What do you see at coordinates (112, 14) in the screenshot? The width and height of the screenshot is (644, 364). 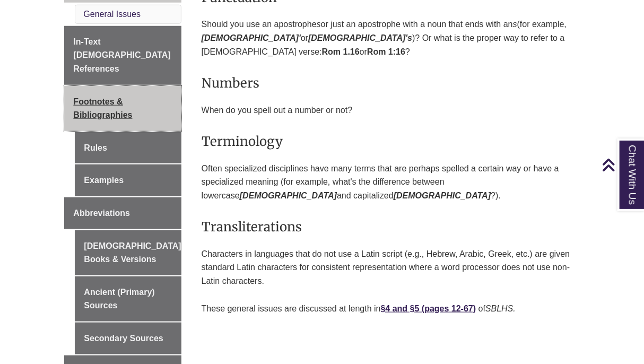 I see `a: General Issues` at bounding box center [112, 14].